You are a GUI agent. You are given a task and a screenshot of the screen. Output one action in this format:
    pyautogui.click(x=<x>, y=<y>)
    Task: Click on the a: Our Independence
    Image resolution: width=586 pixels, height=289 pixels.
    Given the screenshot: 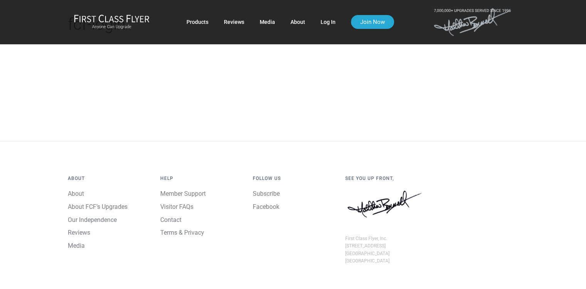 What is the action you would take?
    pyautogui.click(x=92, y=220)
    